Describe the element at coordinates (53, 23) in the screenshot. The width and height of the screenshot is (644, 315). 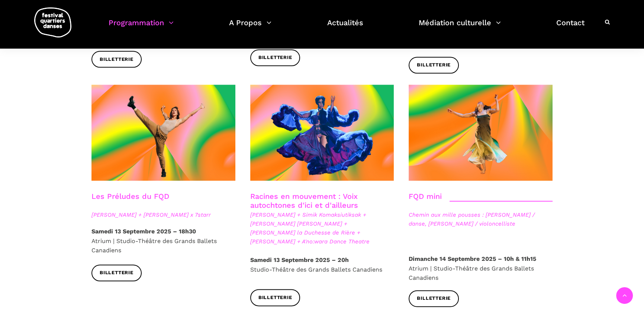
I see `img: logo-fqd-med` at that location.